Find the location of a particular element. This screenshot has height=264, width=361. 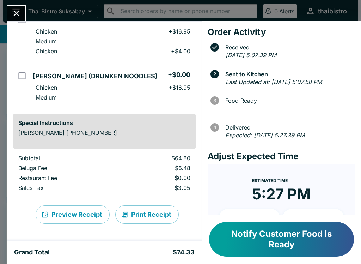

span: Sent to Kitchen is located at coordinates (288, 74).